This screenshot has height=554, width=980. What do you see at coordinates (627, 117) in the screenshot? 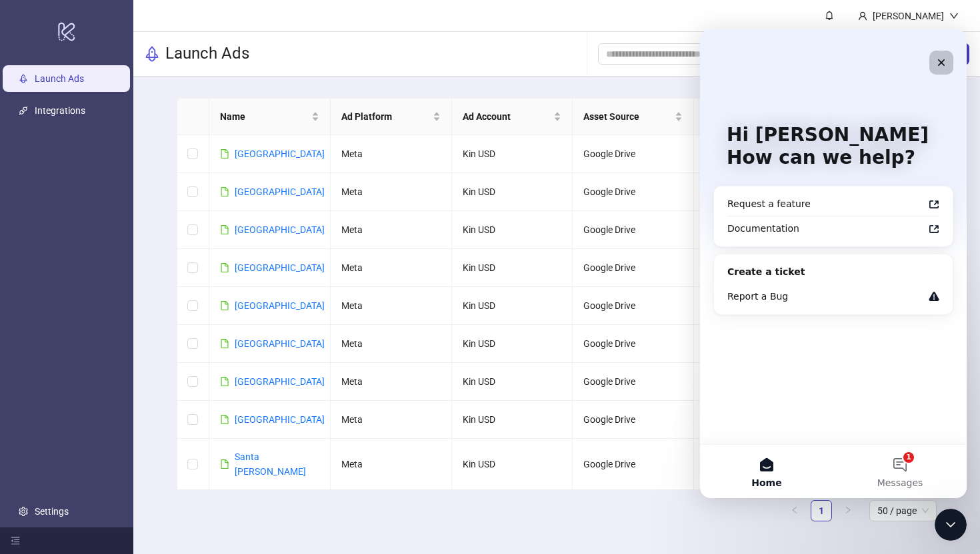
I see `span: Asset Source` at bounding box center [627, 117].